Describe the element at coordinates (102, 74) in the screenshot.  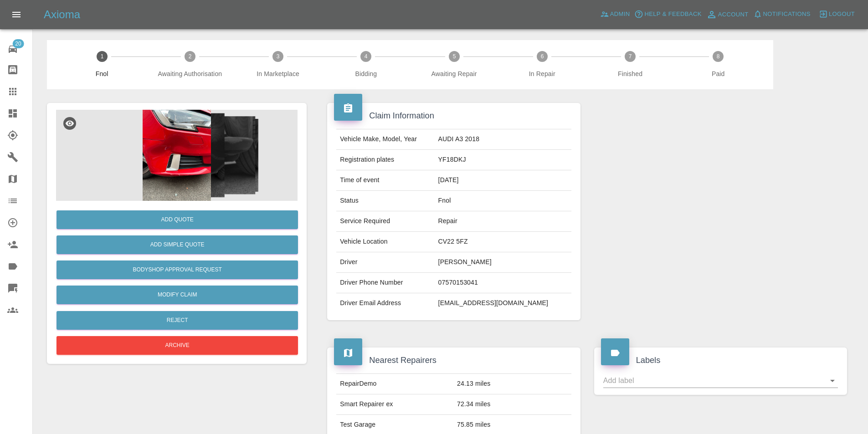
I see `span: Fnol` at that location.